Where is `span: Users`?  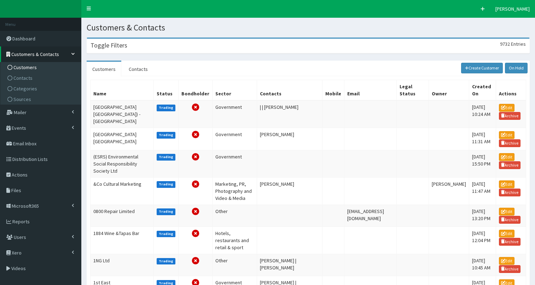 span: Users is located at coordinates (20, 237).